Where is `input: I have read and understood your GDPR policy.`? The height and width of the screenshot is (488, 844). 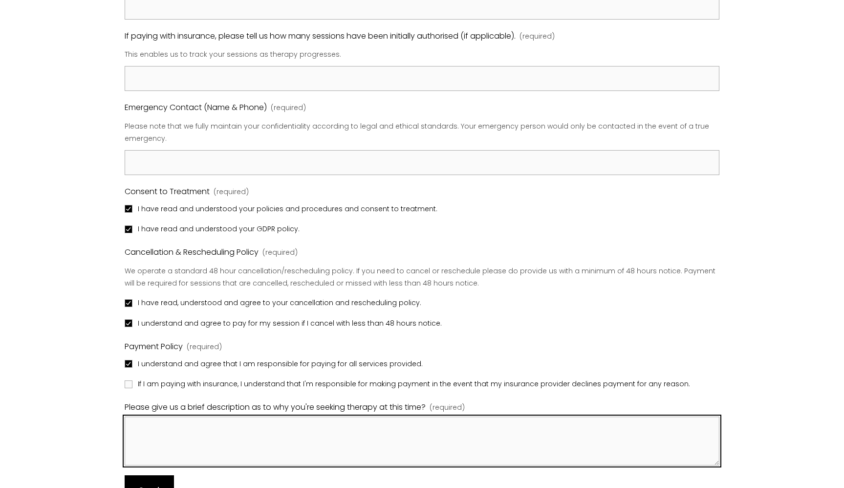 input: I have read and understood your GDPR policy. is located at coordinates (129, 229).